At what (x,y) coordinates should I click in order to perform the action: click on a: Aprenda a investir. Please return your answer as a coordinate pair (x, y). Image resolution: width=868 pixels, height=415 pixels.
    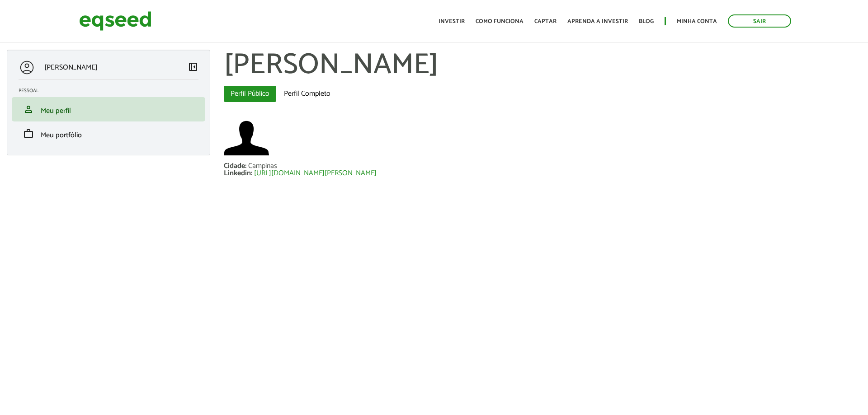
    Looking at the image, I should click on (598, 21).